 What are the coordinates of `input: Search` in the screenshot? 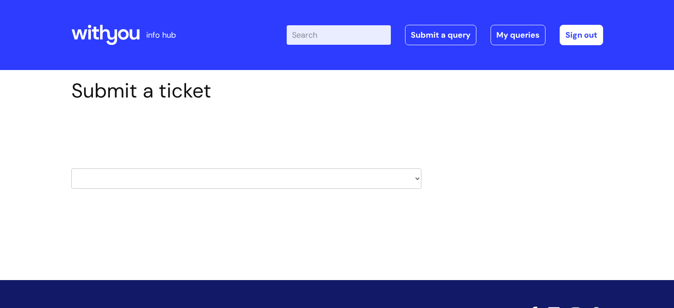 It's located at (338, 35).